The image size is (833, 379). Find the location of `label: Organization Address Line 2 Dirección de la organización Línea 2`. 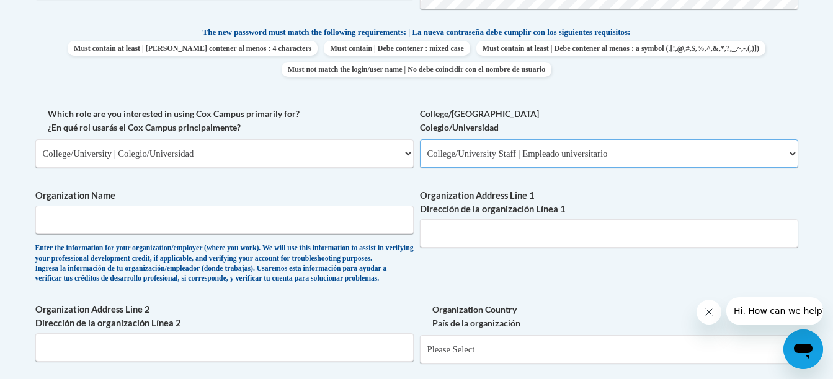

label: Organization Address Line 2 Dirección de la organización Línea 2 is located at coordinates (224, 317).